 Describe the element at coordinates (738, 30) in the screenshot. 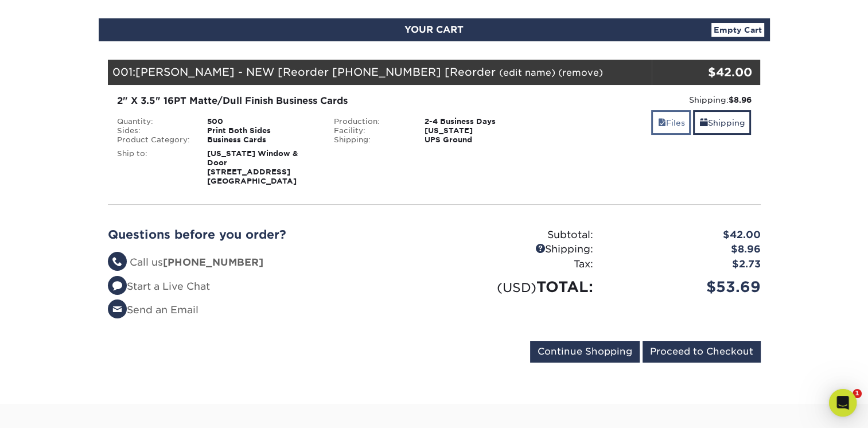

I see `a: Empty Cart` at that location.